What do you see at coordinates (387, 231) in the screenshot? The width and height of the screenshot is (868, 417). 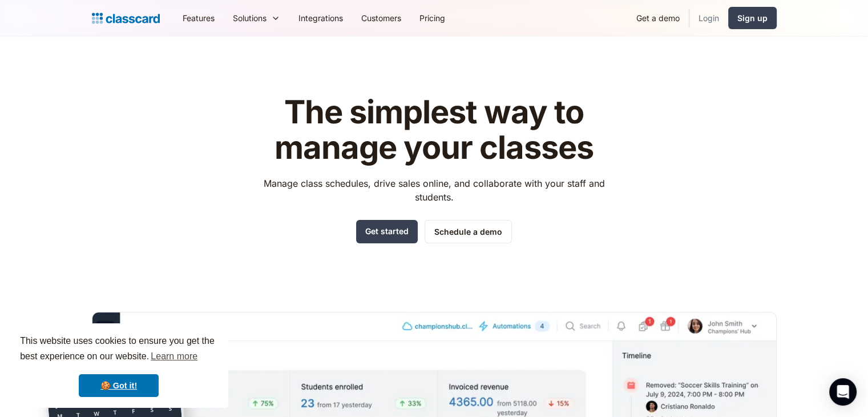 I see `a: Get started` at bounding box center [387, 231].